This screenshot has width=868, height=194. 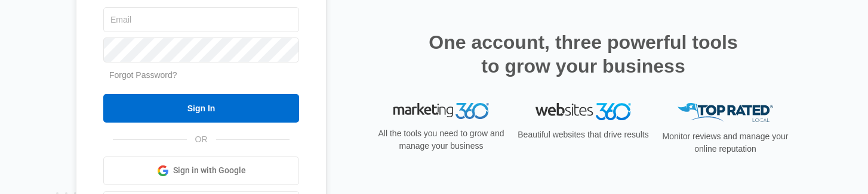 I want to click on input: Email, so click(x=201, y=19).